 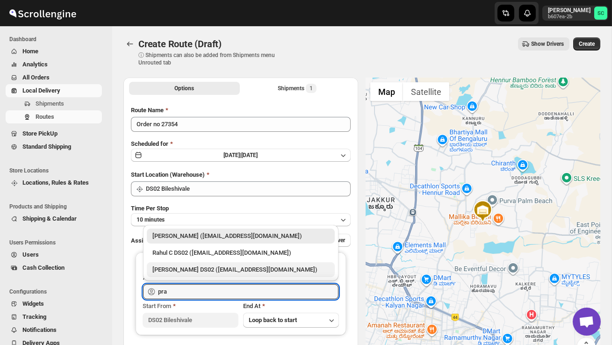 What do you see at coordinates (54, 65) in the screenshot?
I see `button: Analytics` at bounding box center [54, 65].